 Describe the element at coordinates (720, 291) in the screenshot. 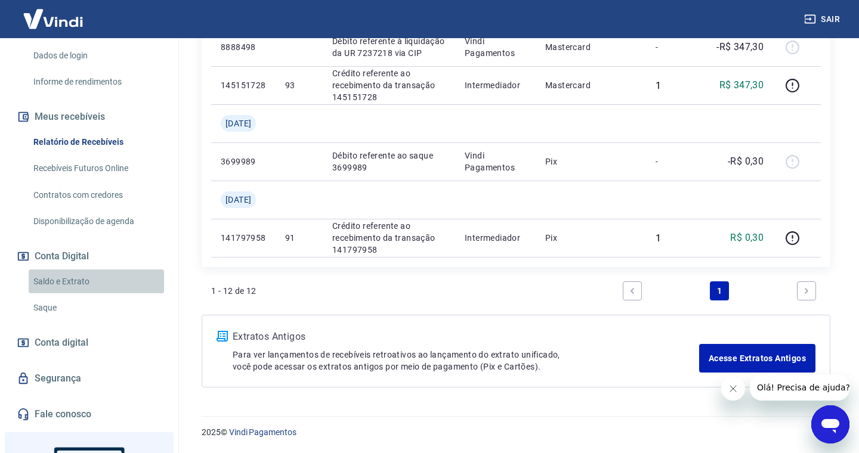

I see `ul: Pagination` at that location.